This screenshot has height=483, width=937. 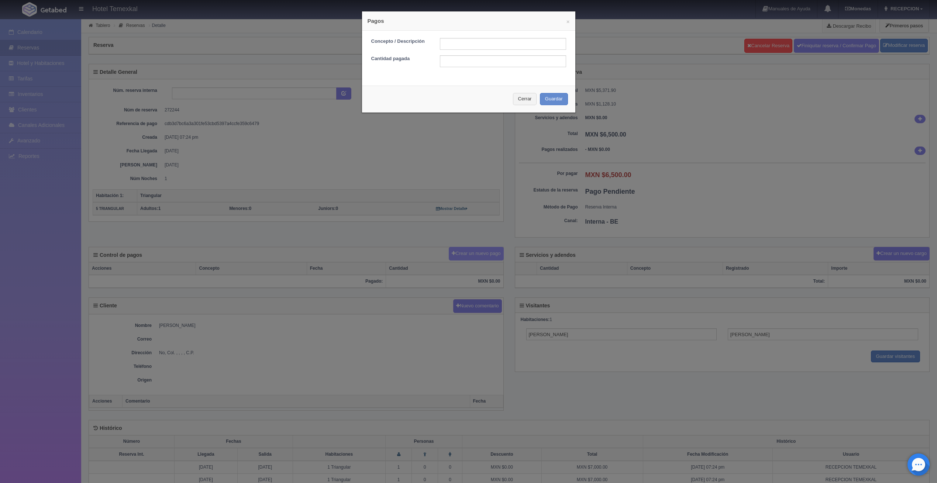 I want to click on label: Concepto / Descripción, so click(x=400, y=41).